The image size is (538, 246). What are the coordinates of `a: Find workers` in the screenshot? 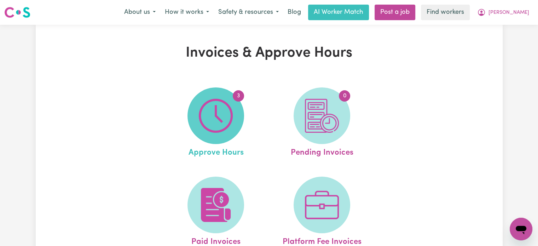 It's located at (445, 12).